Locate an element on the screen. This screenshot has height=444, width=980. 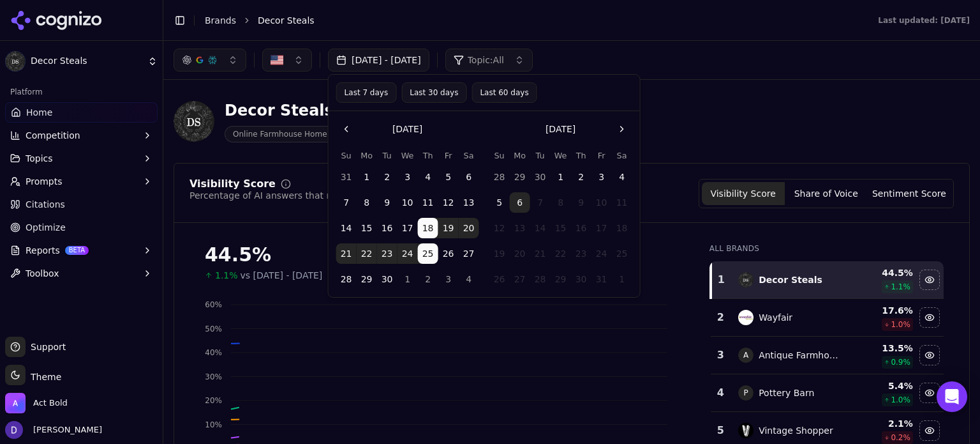
button: Friday, September 19th, 2025, selected is located at coordinates (449, 228).